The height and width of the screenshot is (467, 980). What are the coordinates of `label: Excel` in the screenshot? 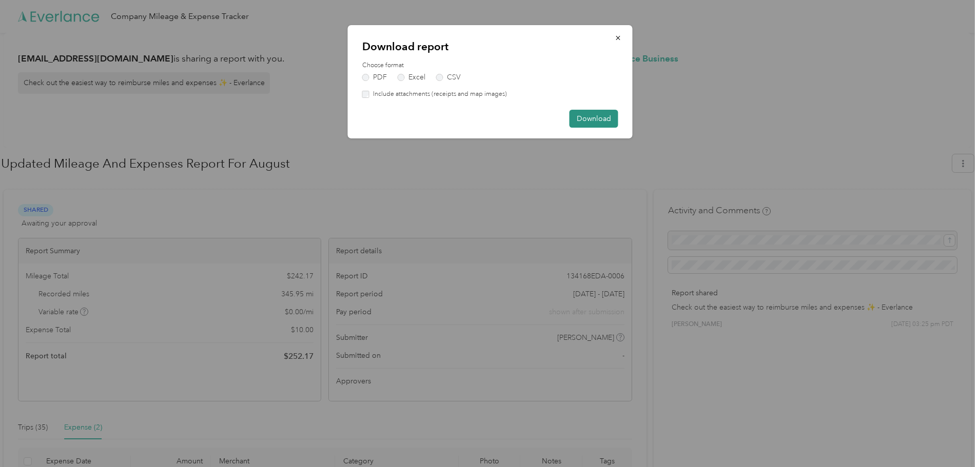 It's located at (411, 78).